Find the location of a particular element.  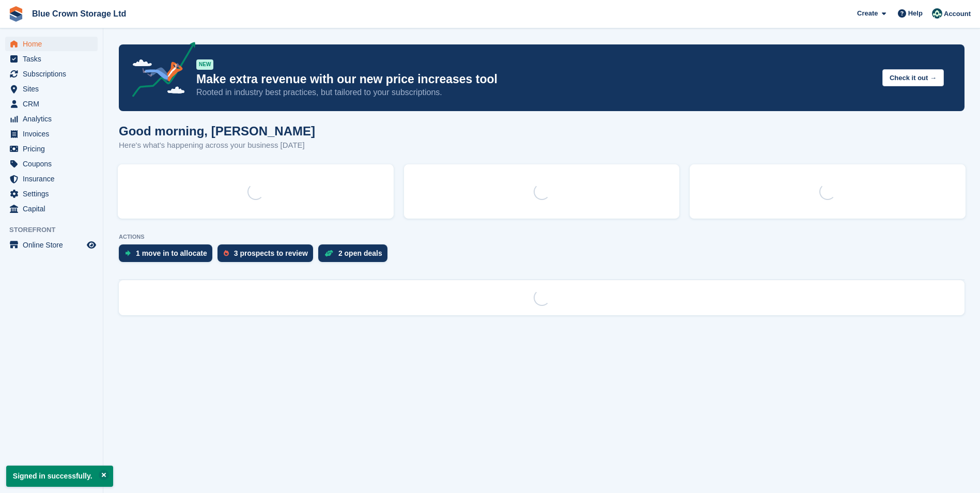

a: 3 prospects to review is located at coordinates (267, 256).